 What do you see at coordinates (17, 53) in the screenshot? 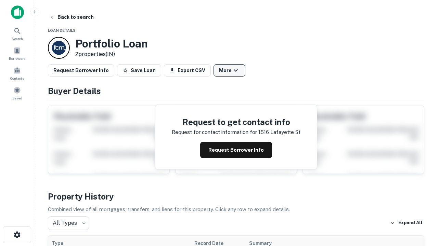
I see `div: Borrowers` at bounding box center [17, 53].